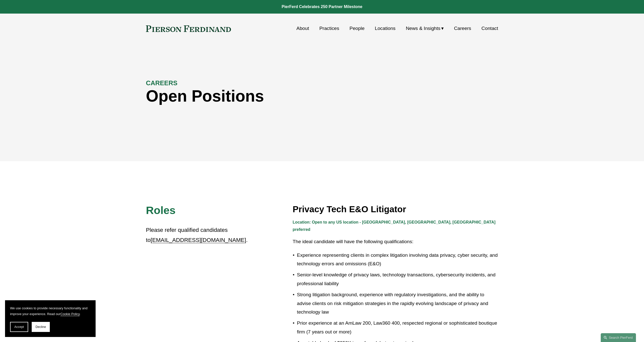 This screenshot has height=342, width=644. I want to click on span: News & Insights, so click(423, 29).